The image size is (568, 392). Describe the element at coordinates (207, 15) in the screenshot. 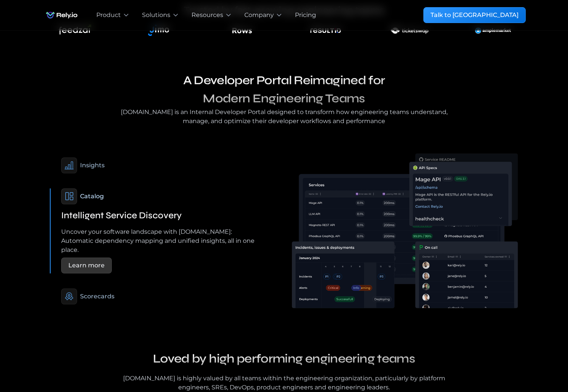

I see `div: Resources` at that location.